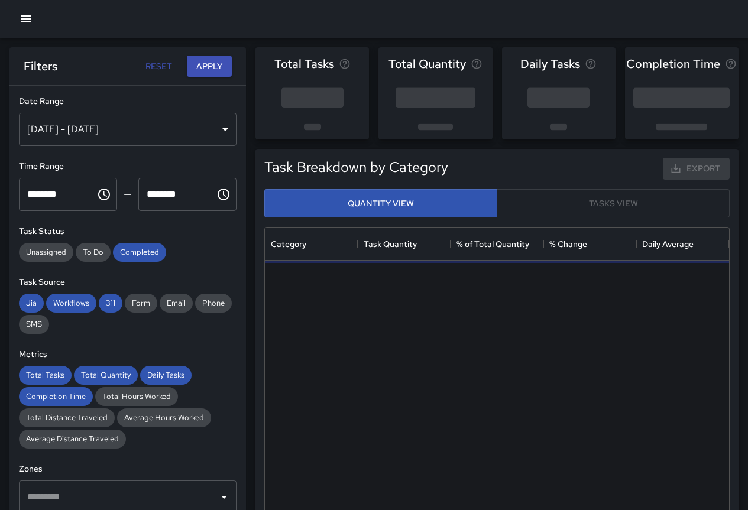 The height and width of the screenshot is (510, 748). I want to click on span: Total Hours Worked, so click(137, 396).